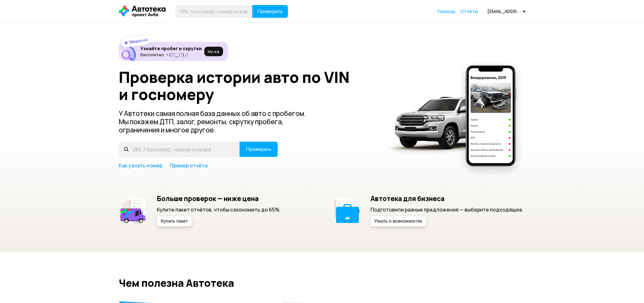  Describe the element at coordinates (322, 283) in the screenshot. I see `h2: Чем полезна Автотека` at that location.